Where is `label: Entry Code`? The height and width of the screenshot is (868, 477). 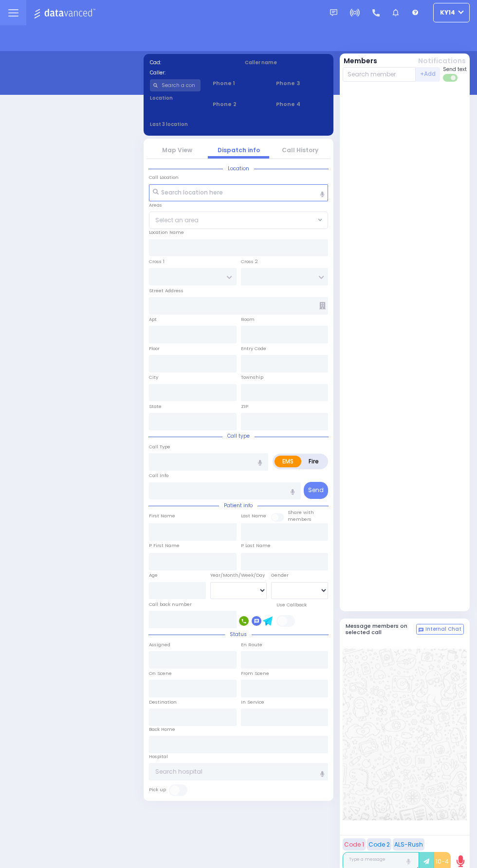
label: Entry Code is located at coordinates (254, 349).